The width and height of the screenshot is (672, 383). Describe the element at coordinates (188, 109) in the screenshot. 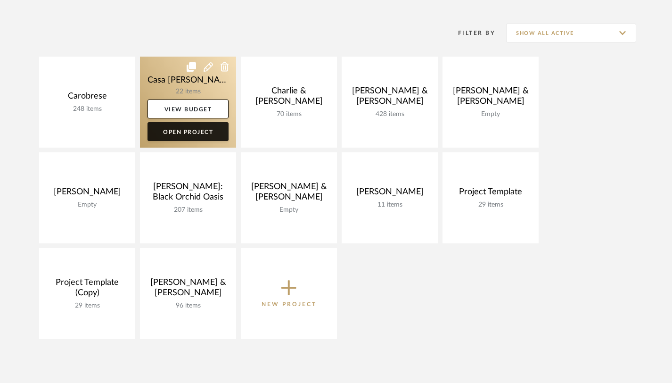

I see `a: View Budget` at that location.